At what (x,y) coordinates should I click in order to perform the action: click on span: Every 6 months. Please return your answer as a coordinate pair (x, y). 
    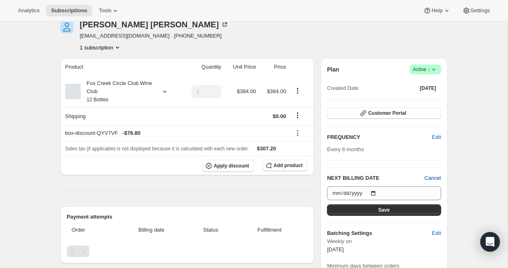
    Looking at the image, I should click on (346, 149).